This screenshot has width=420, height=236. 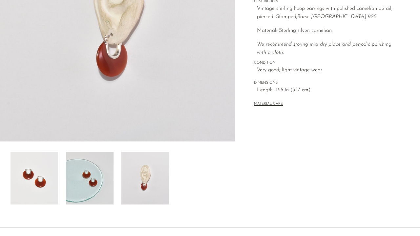 I want to click on span: CONDITION, so click(x=327, y=63).